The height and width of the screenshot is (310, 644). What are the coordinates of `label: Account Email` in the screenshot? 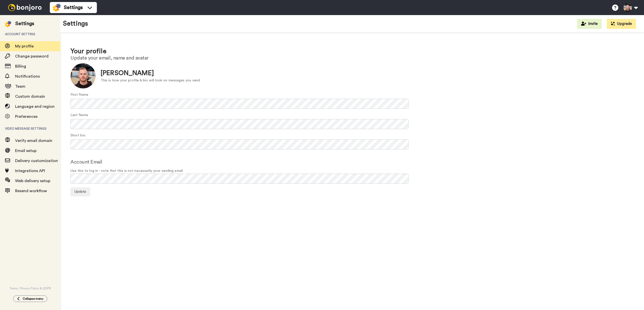 It's located at (87, 162).